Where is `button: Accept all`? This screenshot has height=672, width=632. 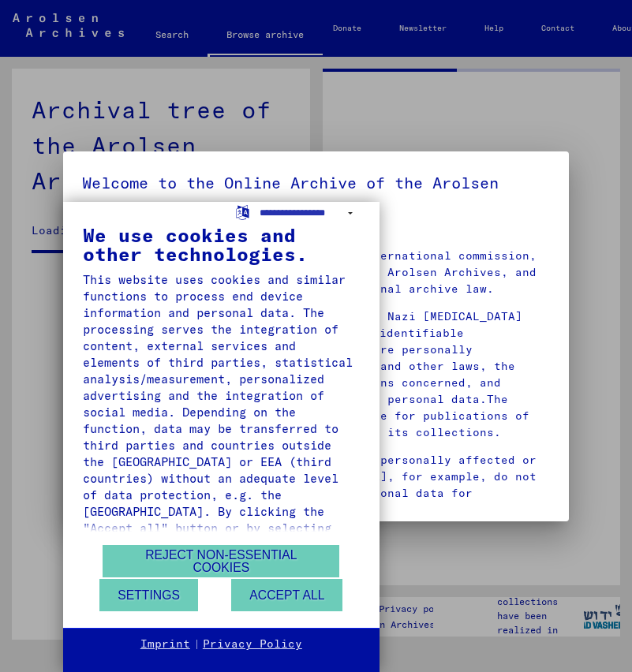 button: Accept all is located at coordinates (286, 595).